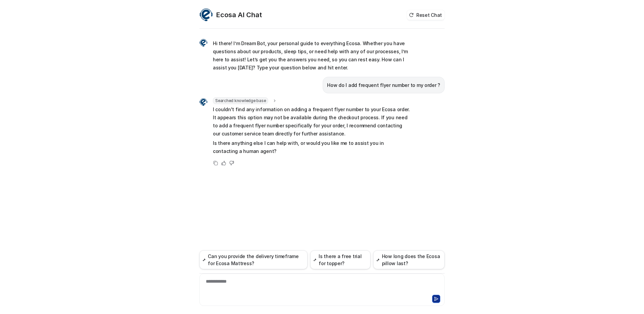 The width and height of the screenshot is (644, 314). What do you see at coordinates (311, 121) in the screenshot?
I see `p: I couldn't find any information on adding a frequent flyer number to your Ecosa order. It appears...` at bounding box center [311, 121].